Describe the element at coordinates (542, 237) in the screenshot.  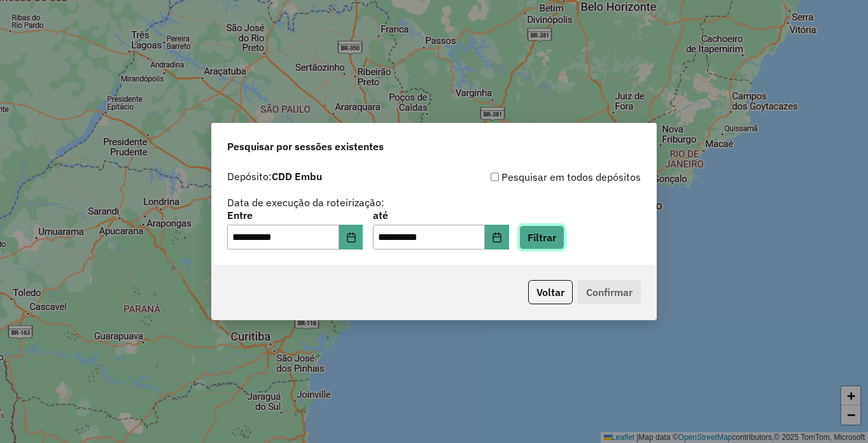
I see `button: Filtrar` at that location.